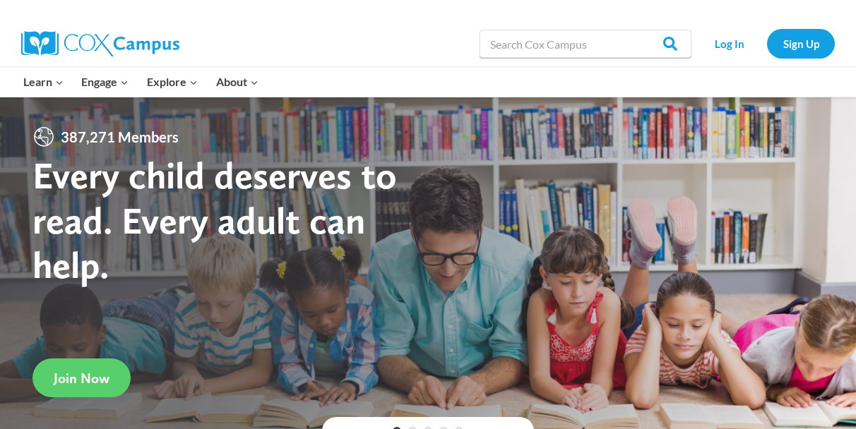 Image resolution: width=856 pixels, height=429 pixels. Describe the element at coordinates (801, 43) in the screenshot. I see `a: Sign Up` at that location.